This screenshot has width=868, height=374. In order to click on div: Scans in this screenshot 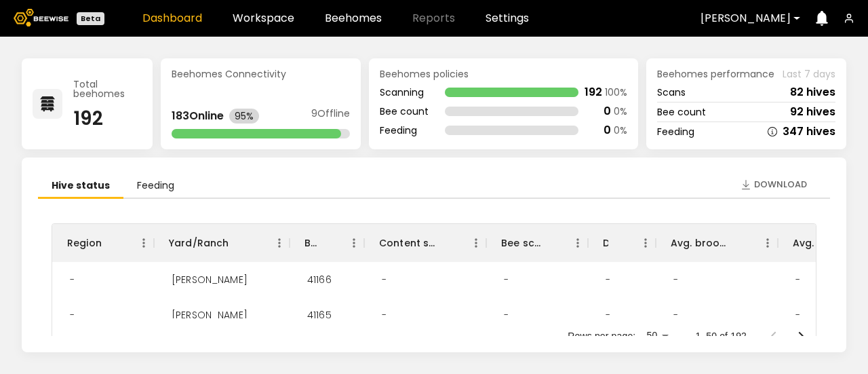, I will do `click(672, 92)`.